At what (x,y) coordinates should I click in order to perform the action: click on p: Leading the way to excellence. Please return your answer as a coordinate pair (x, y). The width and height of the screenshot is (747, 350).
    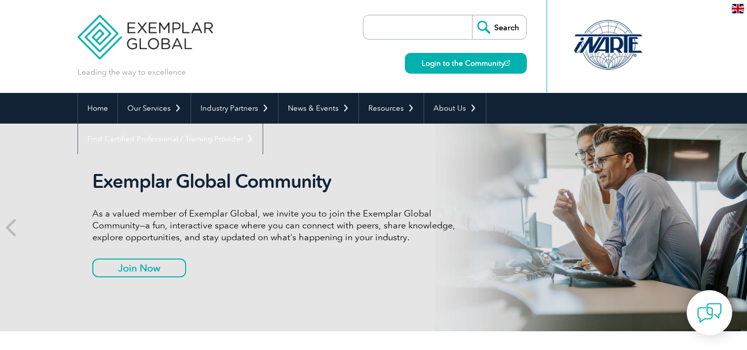
    Looking at the image, I should click on (131, 72).